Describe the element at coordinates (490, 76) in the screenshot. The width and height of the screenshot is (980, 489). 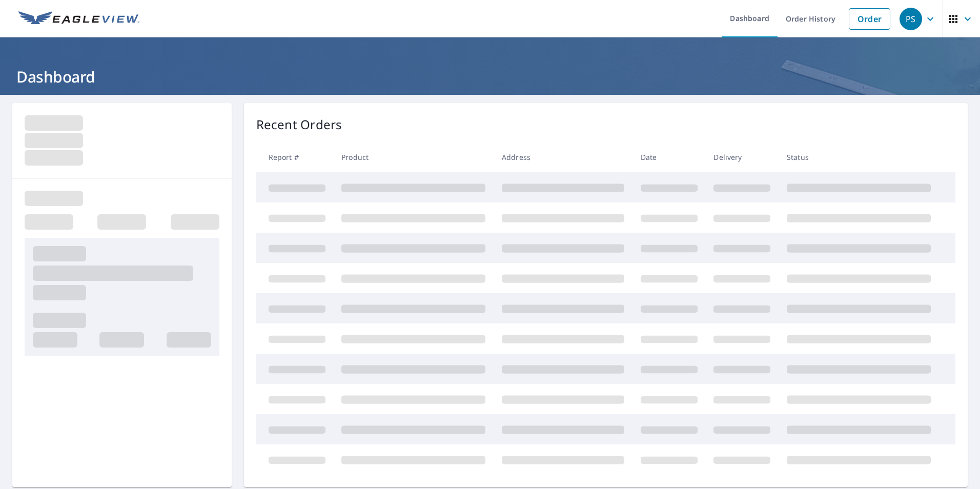
I see `h1: Dashboard` at that location.